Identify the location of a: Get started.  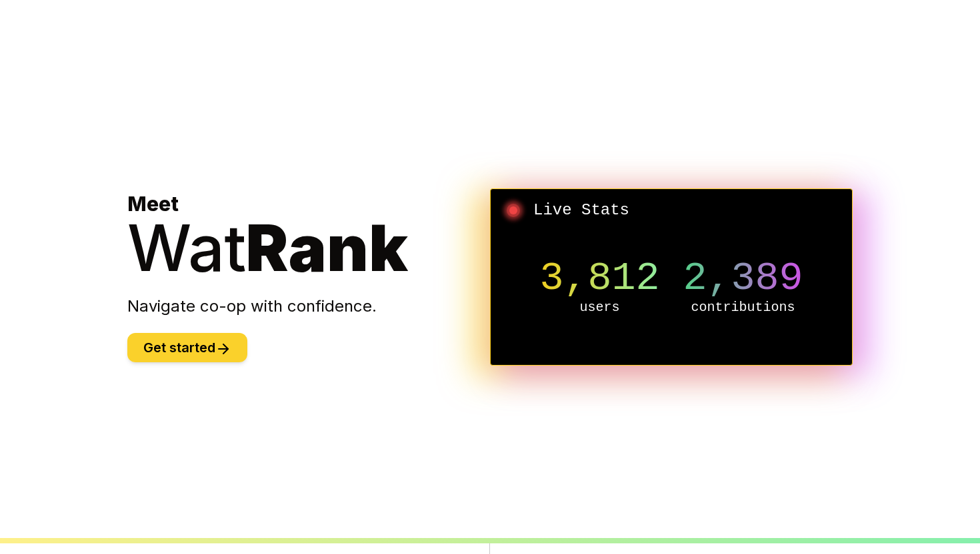
(187, 348).